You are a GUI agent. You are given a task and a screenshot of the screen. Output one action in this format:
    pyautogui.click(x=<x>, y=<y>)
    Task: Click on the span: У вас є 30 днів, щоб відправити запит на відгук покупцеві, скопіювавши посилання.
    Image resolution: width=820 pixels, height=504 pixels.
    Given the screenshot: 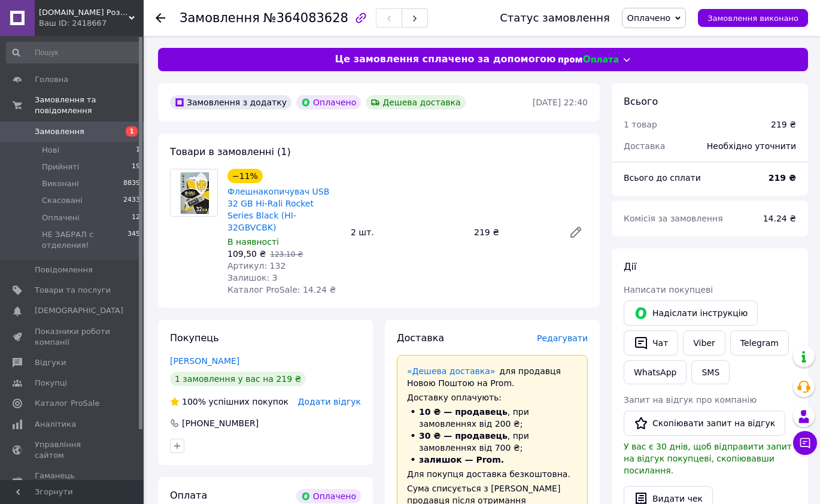 What is the action you would take?
    pyautogui.click(x=708, y=458)
    